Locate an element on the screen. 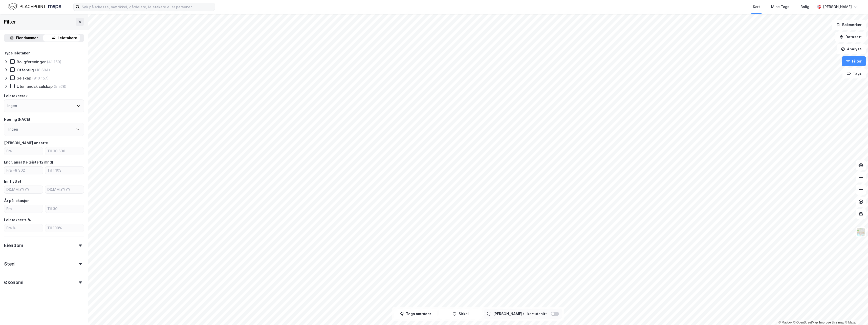  div: Boligforeninger is located at coordinates (31, 62).